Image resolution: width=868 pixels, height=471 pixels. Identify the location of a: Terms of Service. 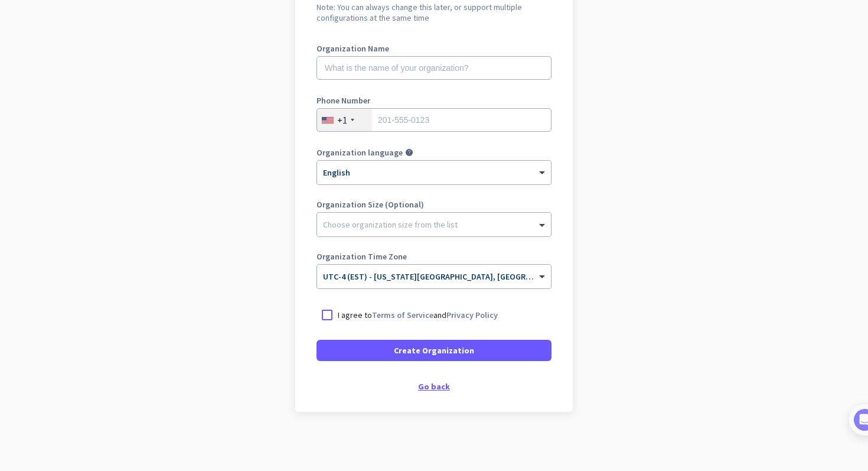
(403, 315).